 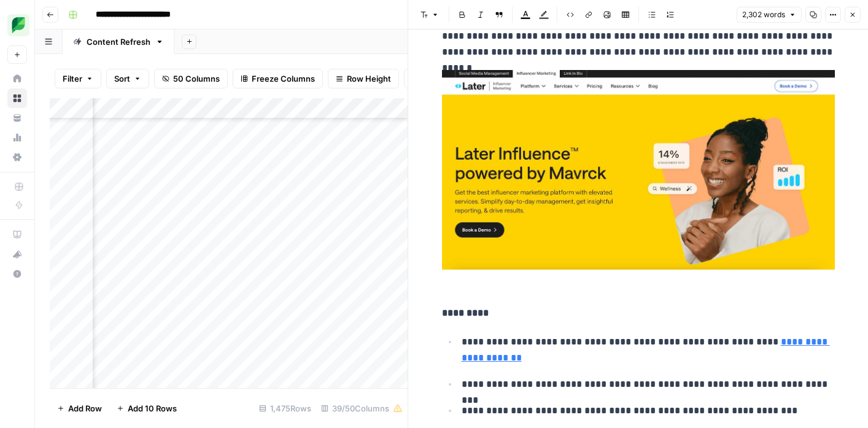 What do you see at coordinates (17, 25) in the screenshot?
I see `button: Workspace: SproutSocial` at bounding box center [17, 25].